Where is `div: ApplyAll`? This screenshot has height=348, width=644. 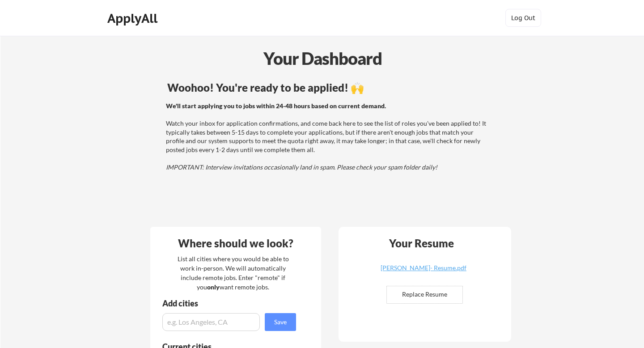
div: ApplyAll is located at coordinates (134, 18).